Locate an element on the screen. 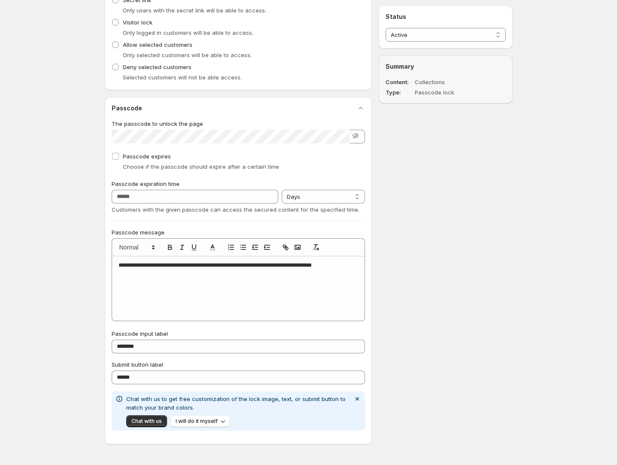  h2: Passcode is located at coordinates (127, 108).